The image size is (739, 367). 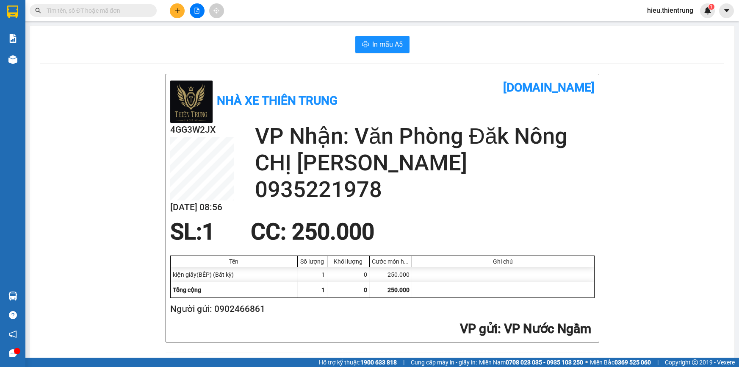 I want to click on sup: 1, so click(x=712, y=7).